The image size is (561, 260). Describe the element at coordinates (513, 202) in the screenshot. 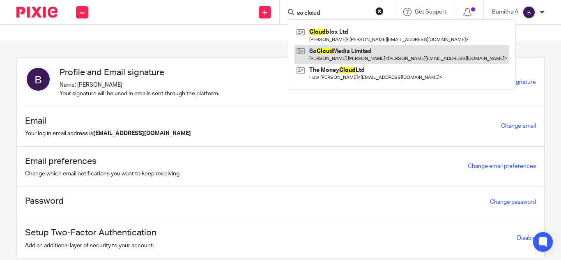

I see `a: Change password` at that location.